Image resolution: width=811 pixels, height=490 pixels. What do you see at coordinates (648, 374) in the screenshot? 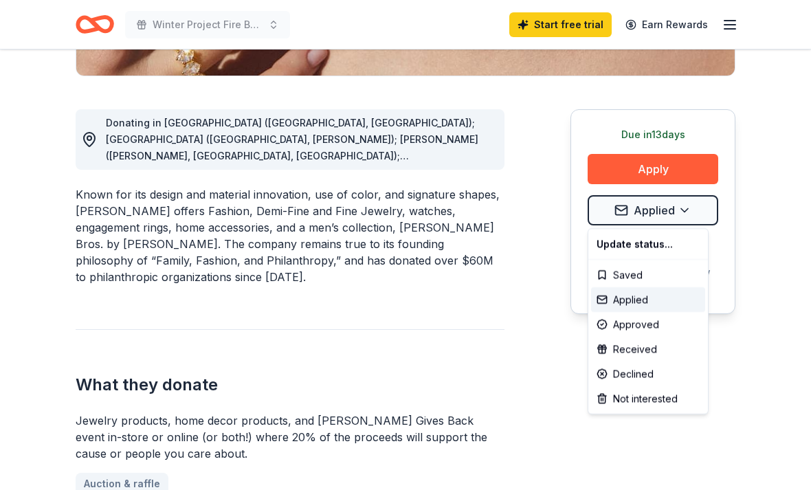
I see `div: Declined` at bounding box center [648, 374].